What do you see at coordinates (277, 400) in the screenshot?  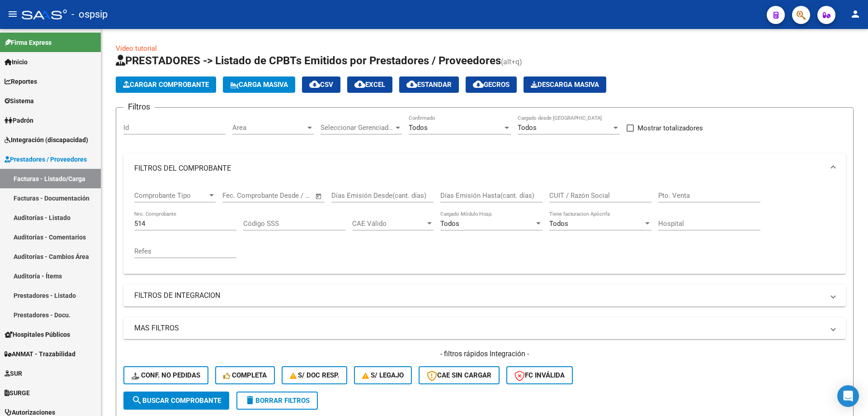 I see `span: Borrar Filtros` at bounding box center [277, 400].